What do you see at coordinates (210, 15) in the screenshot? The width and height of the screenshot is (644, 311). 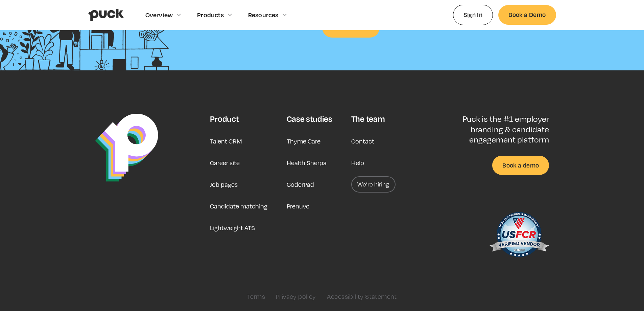 I see `div: Products` at bounding box center [210, 15].